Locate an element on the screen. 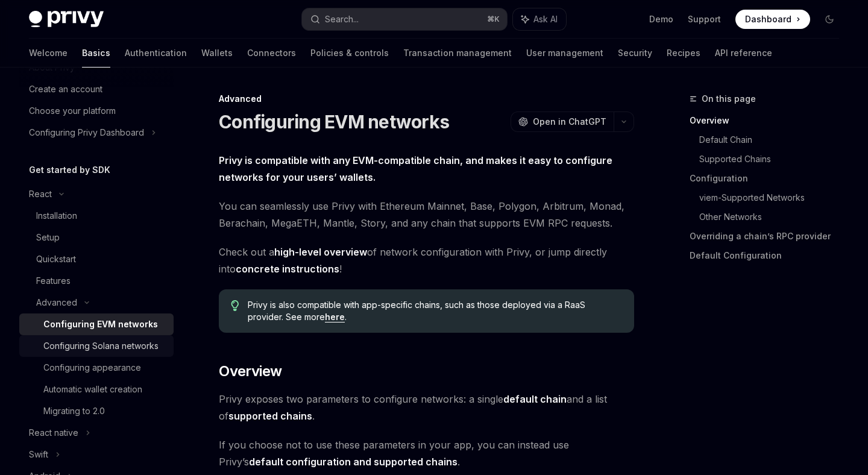  a: Overview is located at coordinates (769, 120).